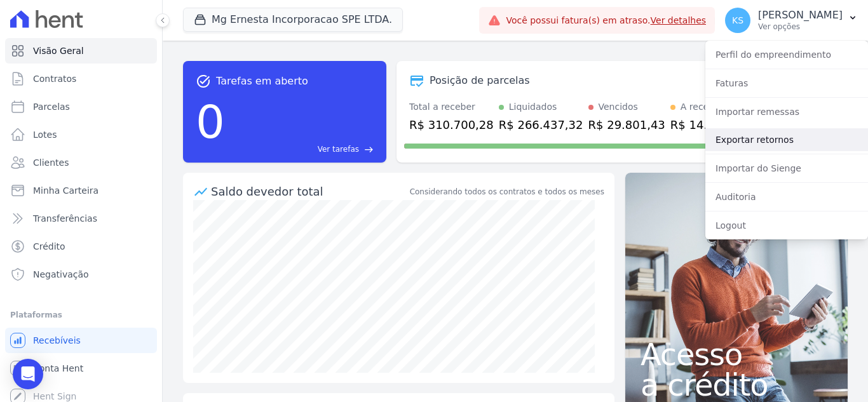 The width and height of the screenshot is (868, 402). What do you see at coordinates (800, 26) in the screenshot?
I see `p: Ver opções` at bounding box center [800, 26].